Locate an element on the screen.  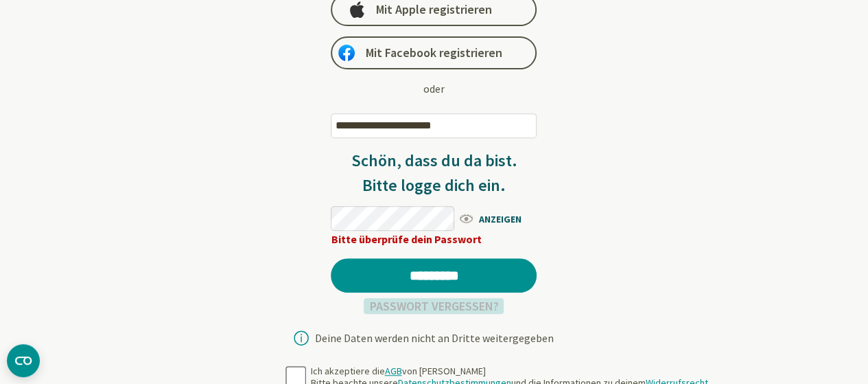
a: AGB is located at coordinates (392, 370).